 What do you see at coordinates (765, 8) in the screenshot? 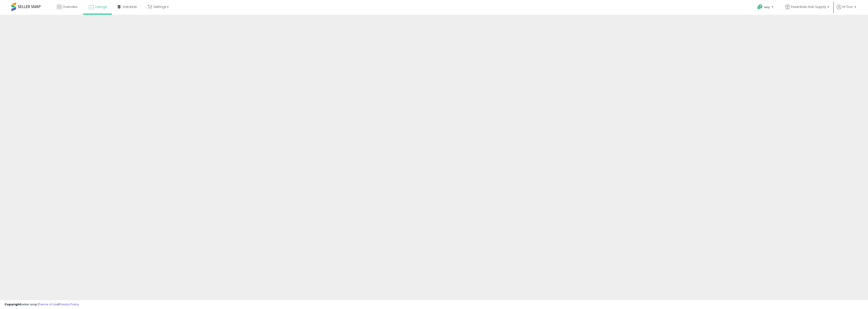
I see `a: Help` at bounding box center [765, 8].